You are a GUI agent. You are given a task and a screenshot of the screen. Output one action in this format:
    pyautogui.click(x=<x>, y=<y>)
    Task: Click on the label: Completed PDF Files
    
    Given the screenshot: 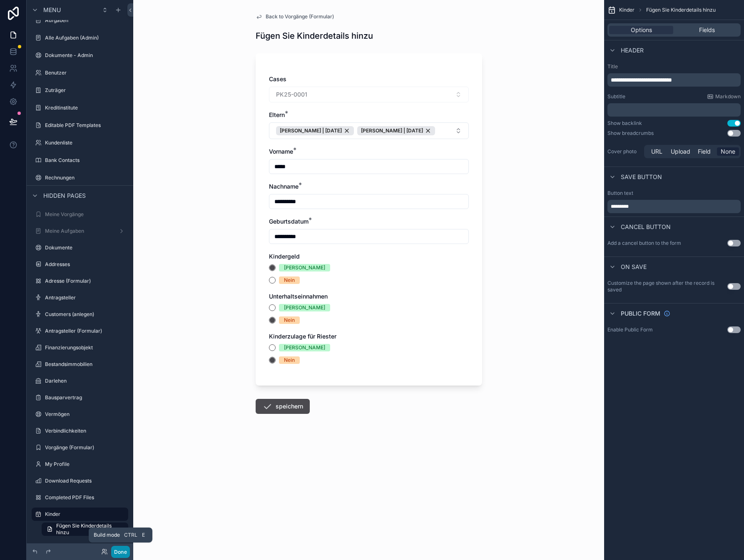 What is the action you would take?
    pyautogui.click(x=86, y=498)
    